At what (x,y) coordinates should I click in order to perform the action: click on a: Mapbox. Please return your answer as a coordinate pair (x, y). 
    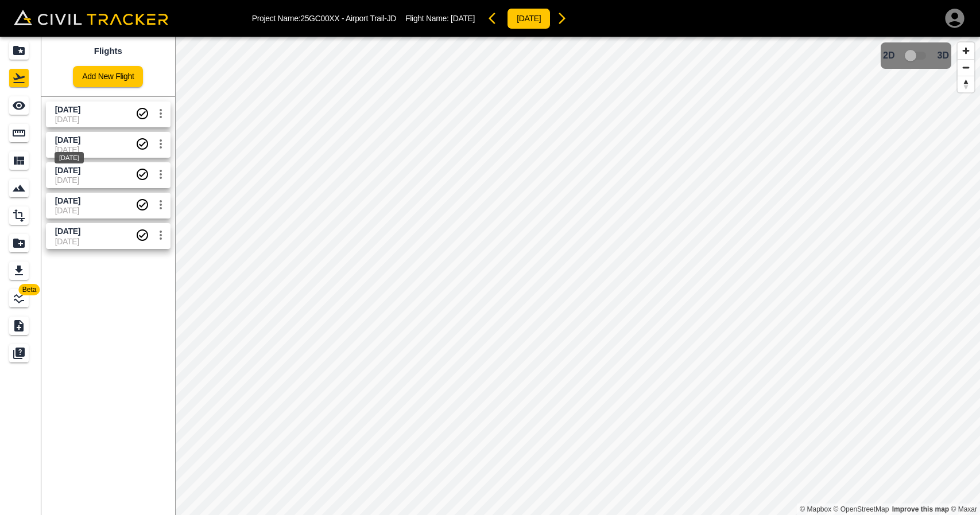
    Looking at the image, I should click on (815, 509).